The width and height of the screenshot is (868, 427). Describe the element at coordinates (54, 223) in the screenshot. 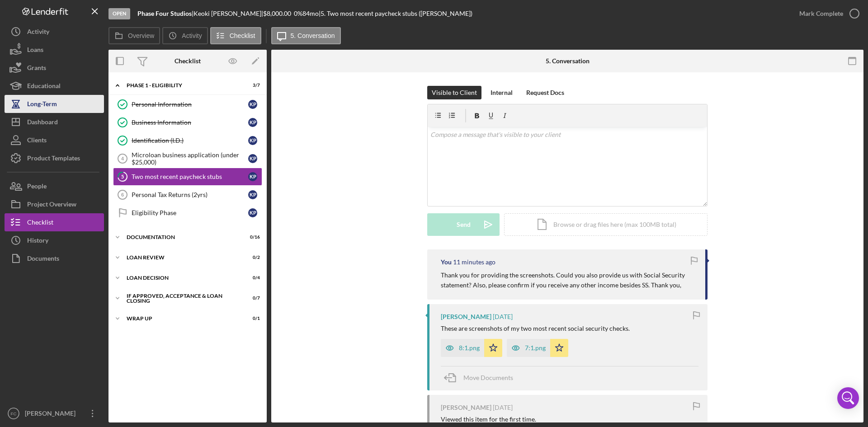

I see `a: Checklist` at that location.